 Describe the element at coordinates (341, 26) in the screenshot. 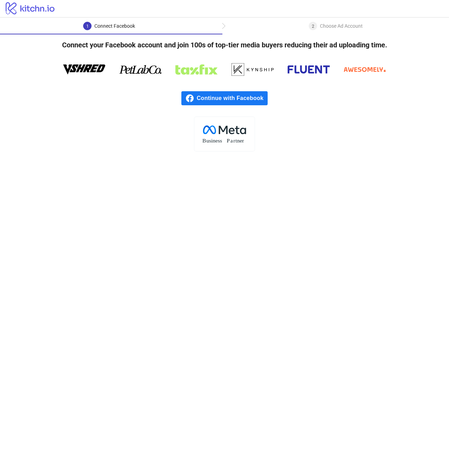

I see `div: Choose Ad Account` at that location.